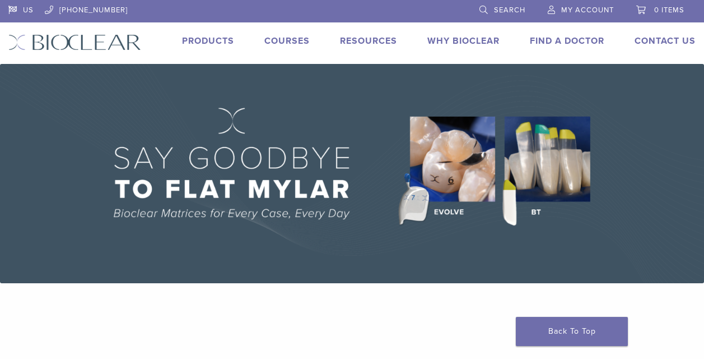 The width and height of the screenshot is (704, 359). What do you see at coordinates (510, 10) in the screenshot?
I see `span: Search` at bounding box center [510, 10].